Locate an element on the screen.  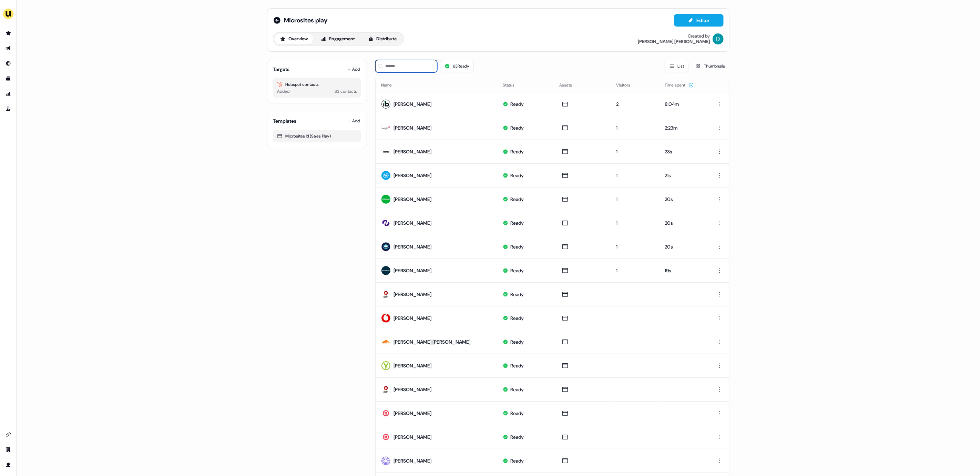
button: Distribute is located at coordinates (382, 39).